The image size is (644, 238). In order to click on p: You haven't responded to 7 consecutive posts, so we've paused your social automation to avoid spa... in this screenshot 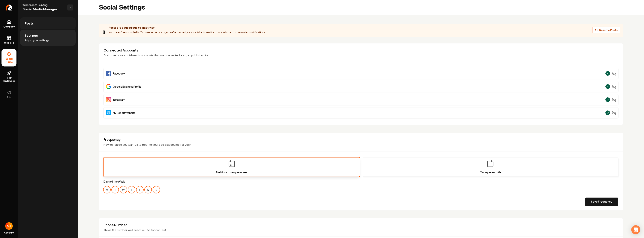, I will do `click(188, 32)`.